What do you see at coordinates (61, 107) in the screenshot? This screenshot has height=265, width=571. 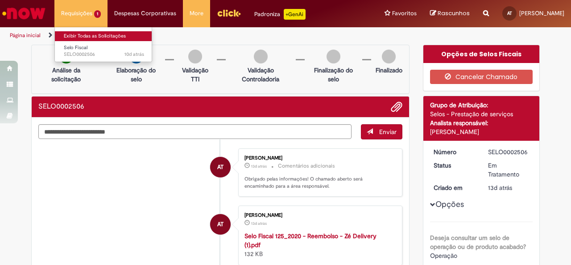 I see `h2: SELO0002506 Histórico de tíquete` at bounding box center [61, 107].